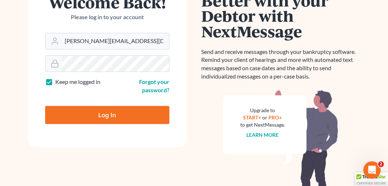  What do you see at coordinates (263, 125) in the screenshot?
I see `div: to get NextMessage.` at bounding box center [263, 125].